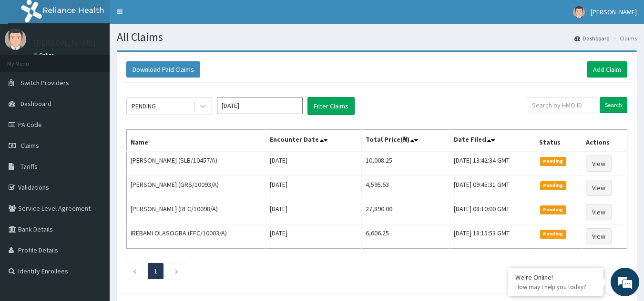 The image size is (644, 301). Describe the element at coordinates (561, 105) in the screenshot. I see `input: Search by HMO ID` at that location.